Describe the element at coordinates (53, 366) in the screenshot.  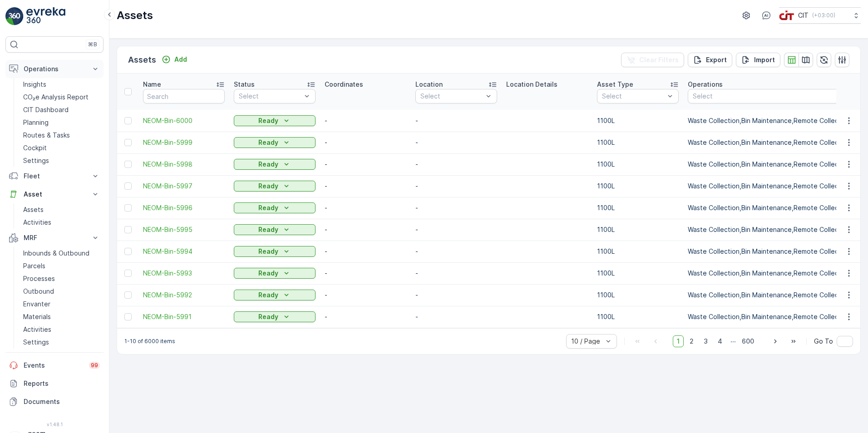
I see `p: Events` at that location.